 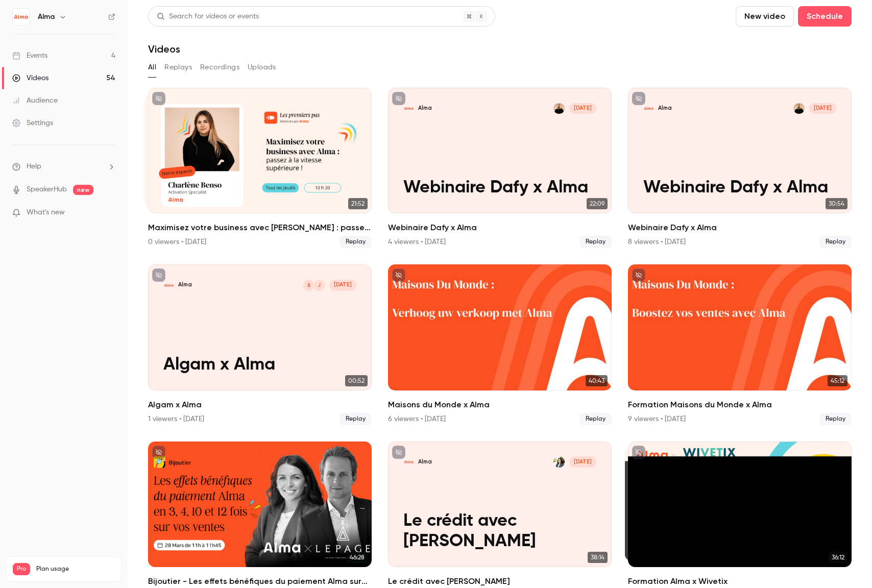 I want to click on button: Schedule, so click(x=824, y=16).